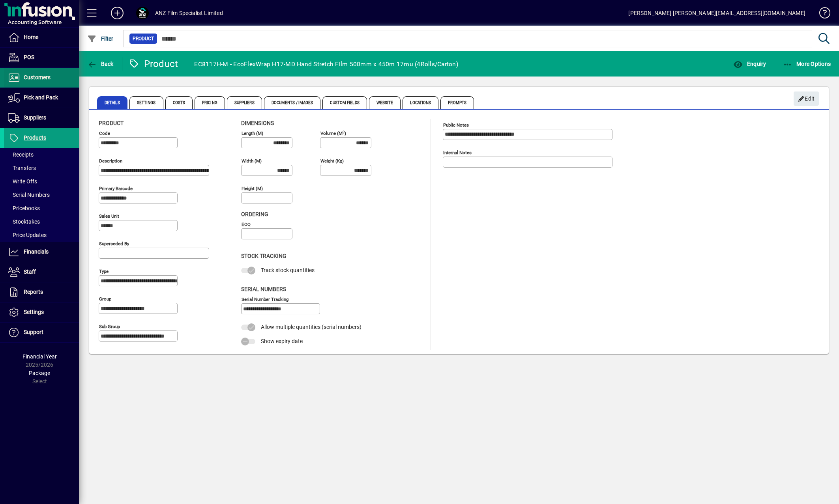 This screenshot has height=504, width=839. What do you see at coordinates (326, 65) in the screenshot?
I see `div: EC8117H-M - EcoFlexWrap H17-MD Hand Stretch Film 500mm x 450m 17mu (4Rolls/Carton)` at bounding box center [326, 65].